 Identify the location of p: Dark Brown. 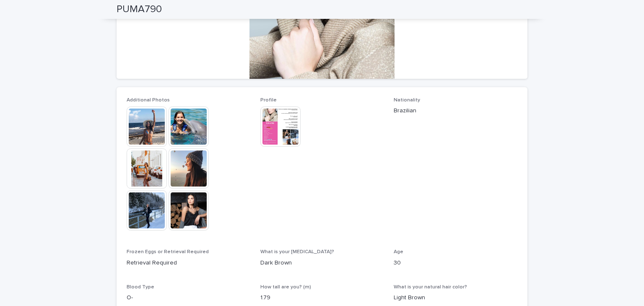
(322, 263).